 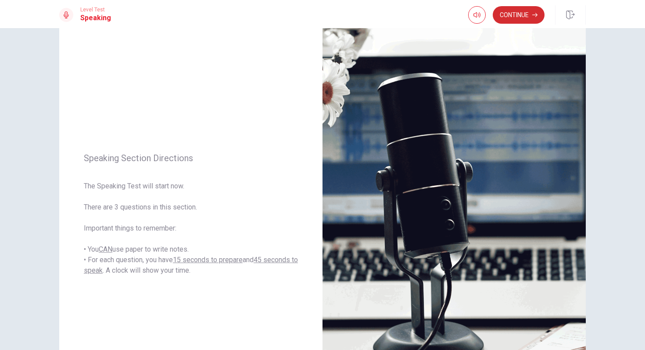 I want to click on u: CAN, so click(x=105, y=249).